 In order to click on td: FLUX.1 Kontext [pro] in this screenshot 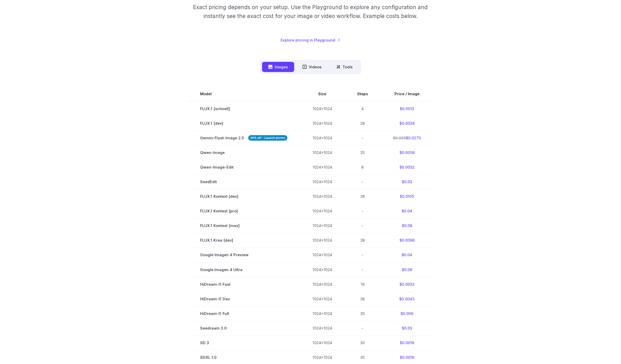, I will do `click(243, 211)`.